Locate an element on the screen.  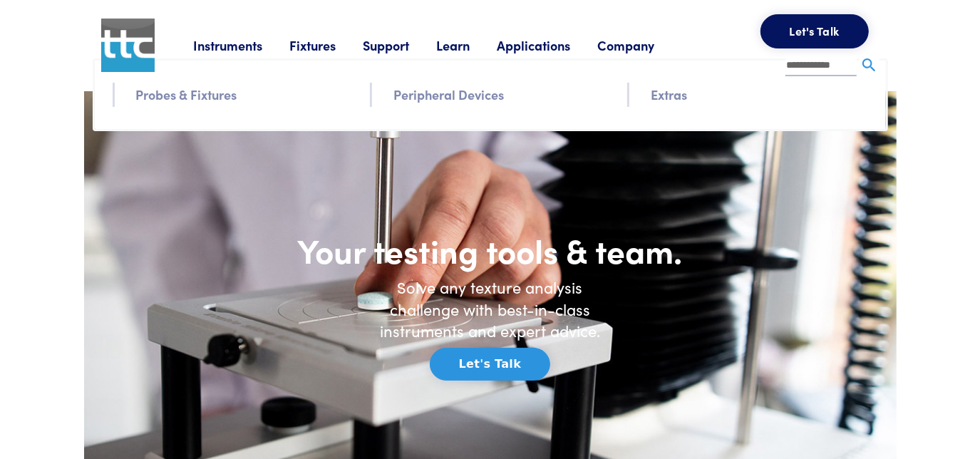
img: ttc_logo_1x1_v1.0.png is located at coordinates (128, 45).